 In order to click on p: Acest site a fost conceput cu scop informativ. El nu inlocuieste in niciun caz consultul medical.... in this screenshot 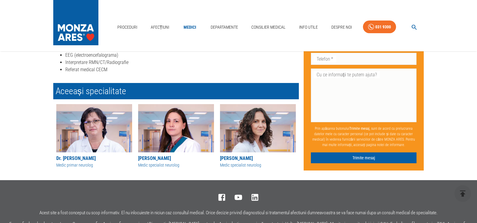, I will do `click(239, 212)`.